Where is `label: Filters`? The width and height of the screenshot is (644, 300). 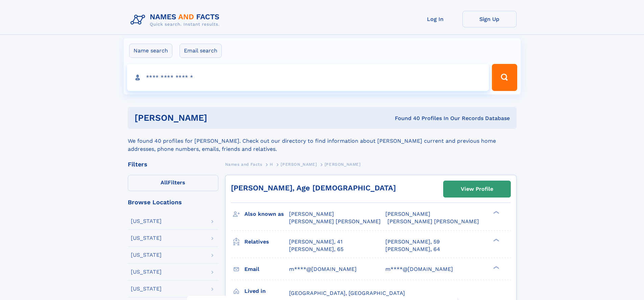 label: Filters is located at coordinates (173, 183).